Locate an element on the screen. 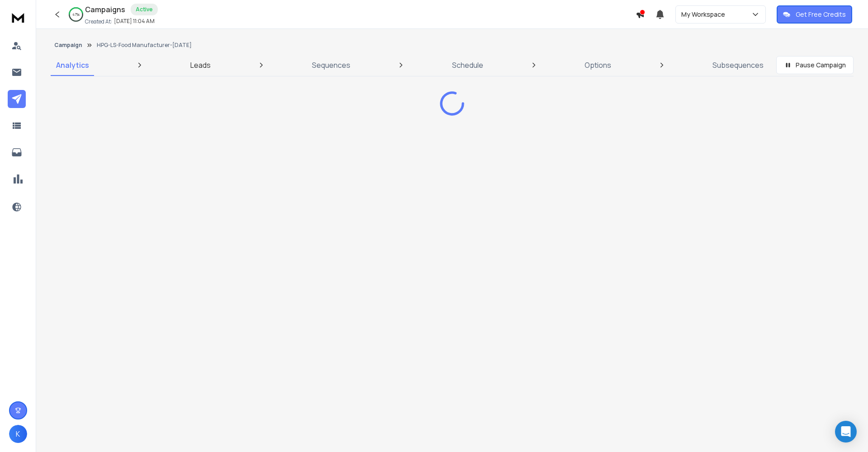 The image size is (868, 452). p: Sequences is located at coordinates (331, 65).